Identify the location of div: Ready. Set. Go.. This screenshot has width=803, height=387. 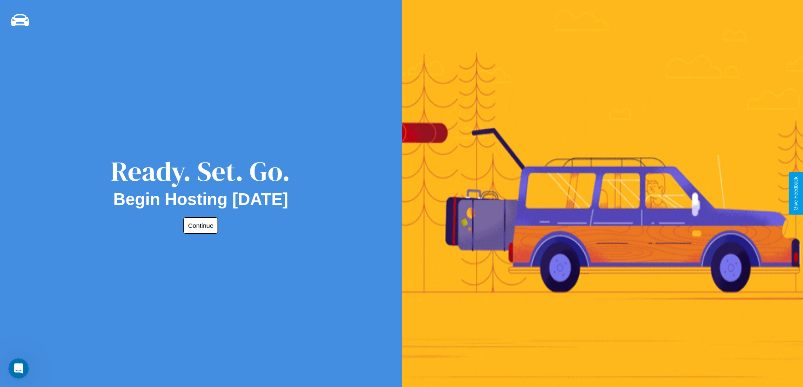
(201, 171).